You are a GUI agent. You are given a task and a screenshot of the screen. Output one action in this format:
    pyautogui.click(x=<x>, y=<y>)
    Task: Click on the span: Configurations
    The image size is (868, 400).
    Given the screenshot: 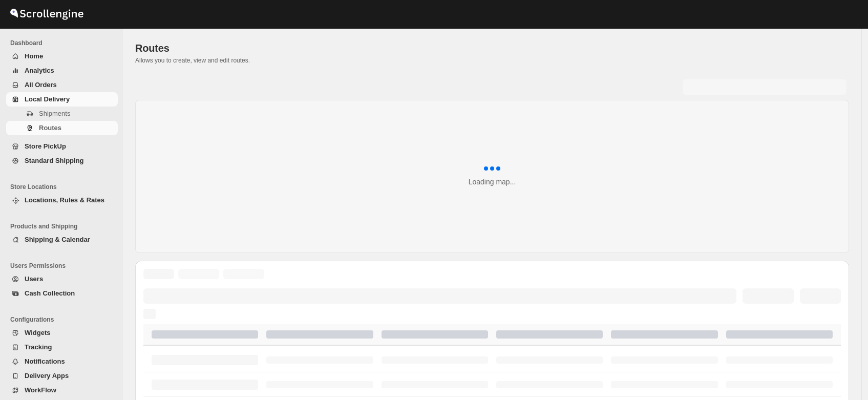 What is the action you would take?
    pyautogui.click(x=64, y=319)
    